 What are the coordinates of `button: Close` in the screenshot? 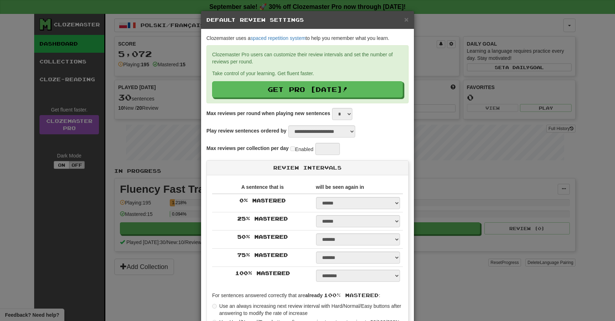 It's located at (406, 19).